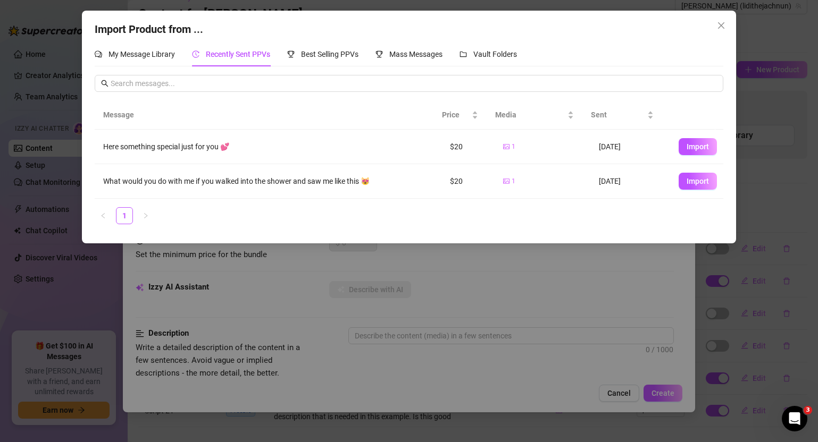 The height and width of the screenshot is (442, 818). Describe the element at coordinates (196, 54) in the screenshot. I see `span: history` at that location.